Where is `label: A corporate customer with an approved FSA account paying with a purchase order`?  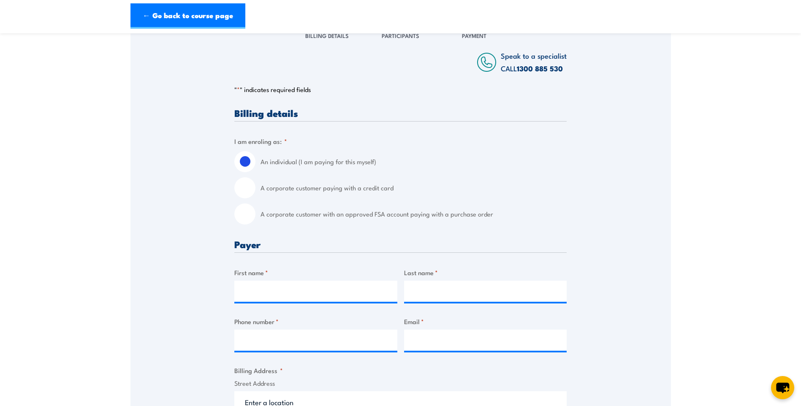
label: A corporate customer with an approved FSA account paying with a purchase order is located at coordinates (414, 214).